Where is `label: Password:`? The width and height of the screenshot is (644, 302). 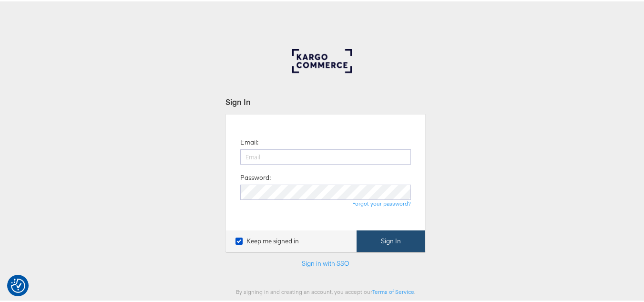
label: Password: is located at coordinates (255, 176).